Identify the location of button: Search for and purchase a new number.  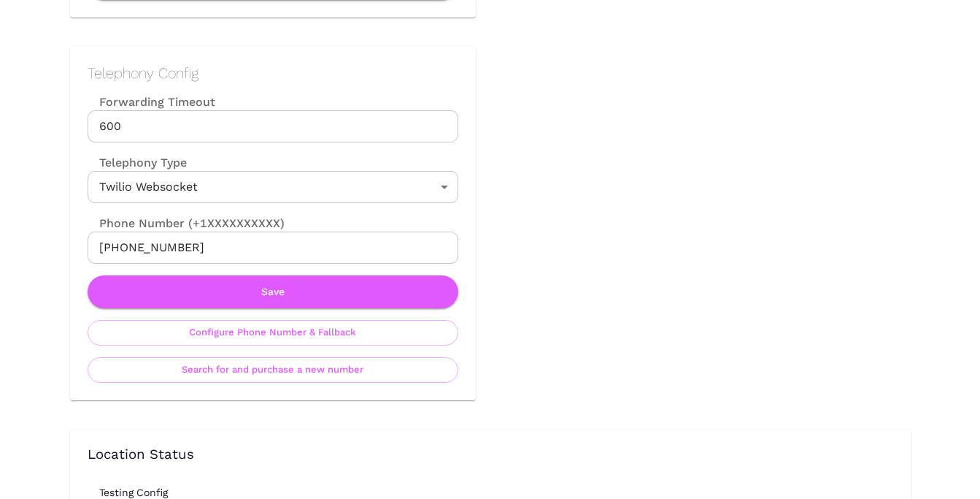
(273, 370).